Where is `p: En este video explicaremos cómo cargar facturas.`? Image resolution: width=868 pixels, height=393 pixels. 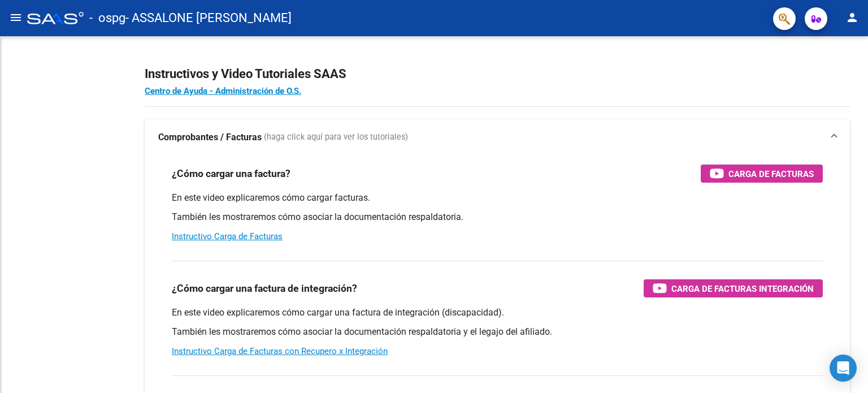 p: En este video explicaremos cómo cargar facturas. is located at coordinates (497, 198).